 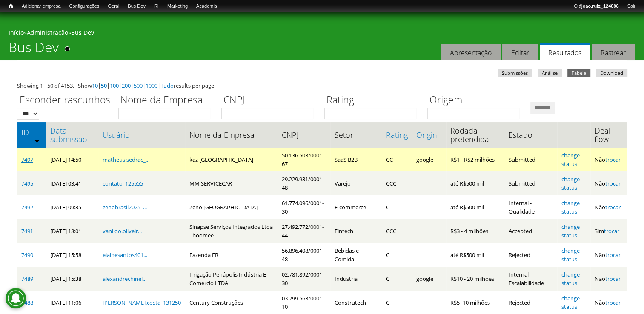 I want to click on div: Showing 1 - 50 of 4153. Show | | | | | | results per page., so click(x=322, y=86).